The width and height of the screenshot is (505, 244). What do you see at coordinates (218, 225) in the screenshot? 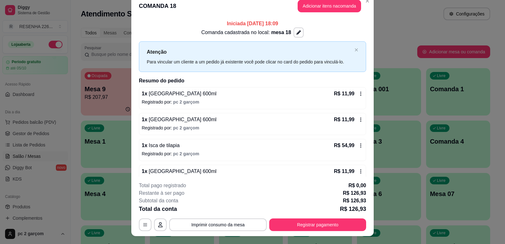
I see `button: Imprimir consumo da mesa` at bounding box center [218, 225].